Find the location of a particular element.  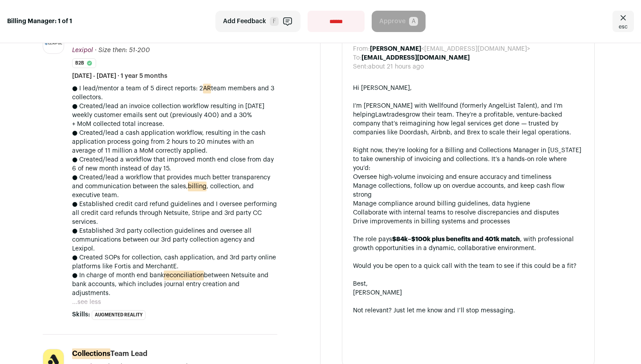

dt: From: is located at coordinates (361, 49).